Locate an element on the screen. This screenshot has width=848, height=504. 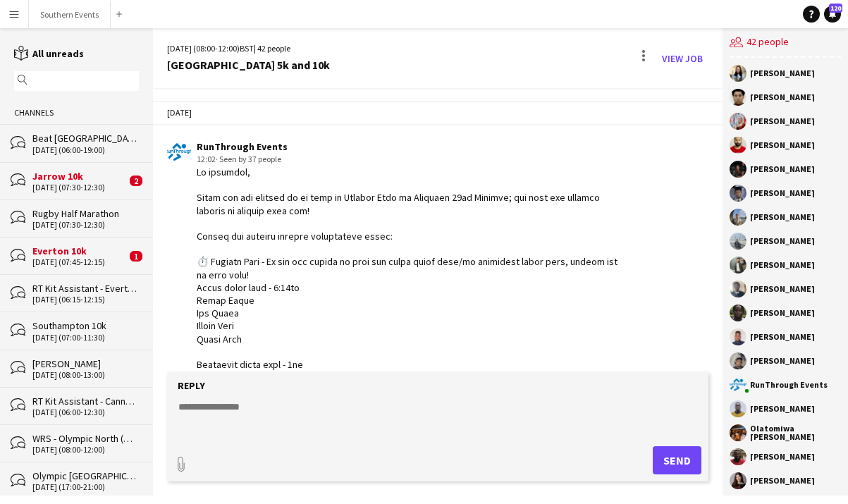
label: Reply is located at coordinates (191, 385).